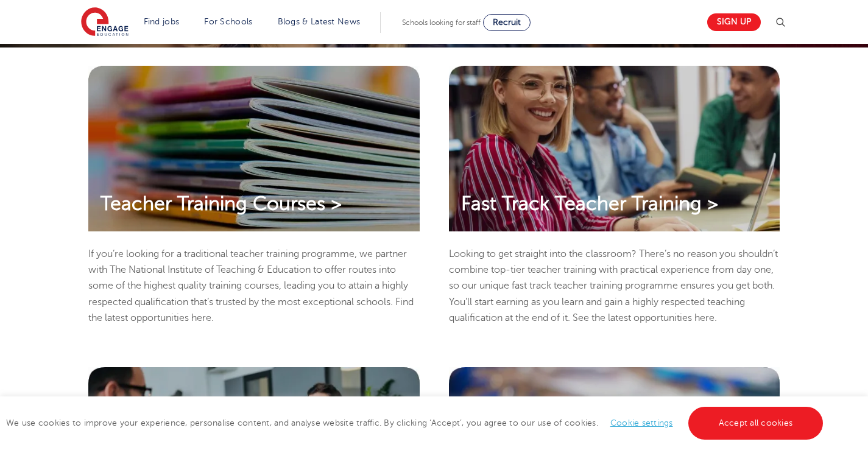 This screenshot has height=450, width=868. I want to click on a: For Schools, so click(228, 22).